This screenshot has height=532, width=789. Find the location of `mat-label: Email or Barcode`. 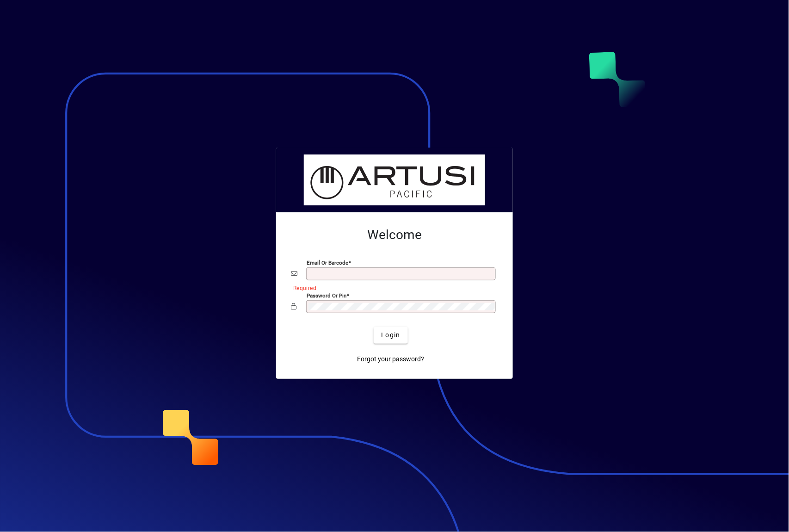

mat-label: Email or Barcode is located at coordinates (327, 262).